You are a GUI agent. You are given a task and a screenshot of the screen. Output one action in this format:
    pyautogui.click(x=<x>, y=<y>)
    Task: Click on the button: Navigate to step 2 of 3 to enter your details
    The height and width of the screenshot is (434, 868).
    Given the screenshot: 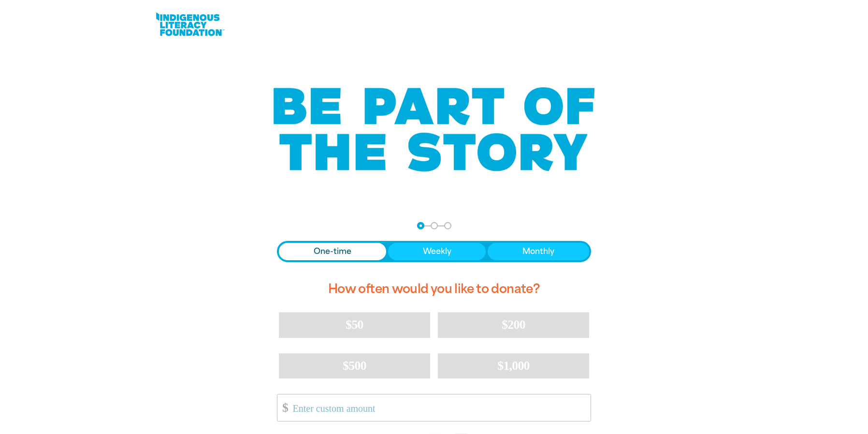 What is the action you would take?
    pyautogui.click(x=434, y=226)
    